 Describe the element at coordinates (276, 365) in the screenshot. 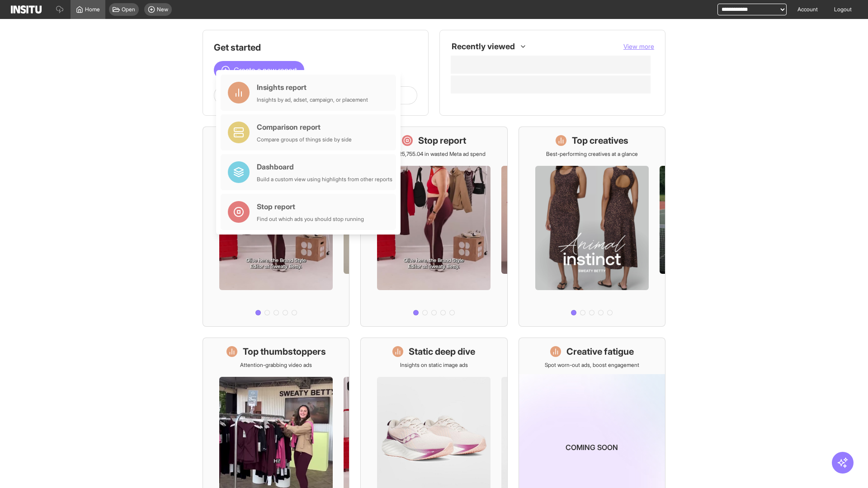

I see `p: Attention-grabbing video ads` at that location.